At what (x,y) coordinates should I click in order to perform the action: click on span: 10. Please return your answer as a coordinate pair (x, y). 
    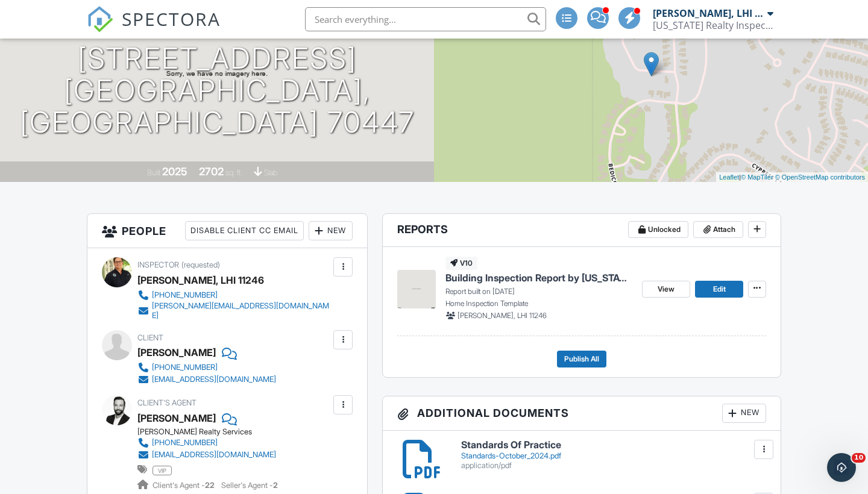
    Looking at the image, I should click on (859, 458).